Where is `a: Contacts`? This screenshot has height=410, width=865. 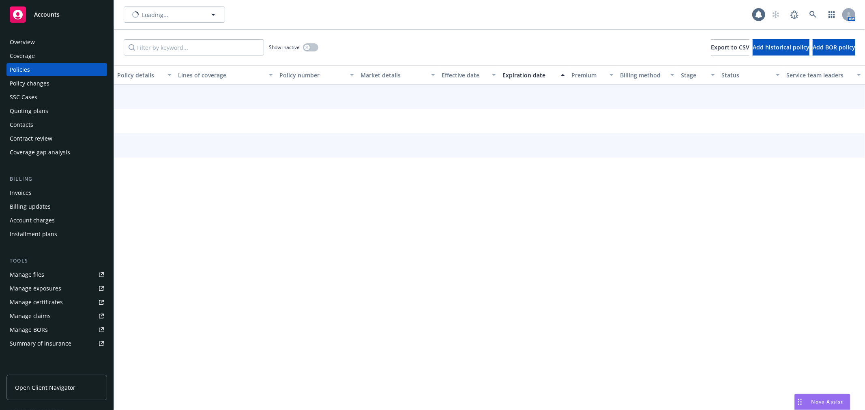
a: Contacts is located at coordinates (57, 125).